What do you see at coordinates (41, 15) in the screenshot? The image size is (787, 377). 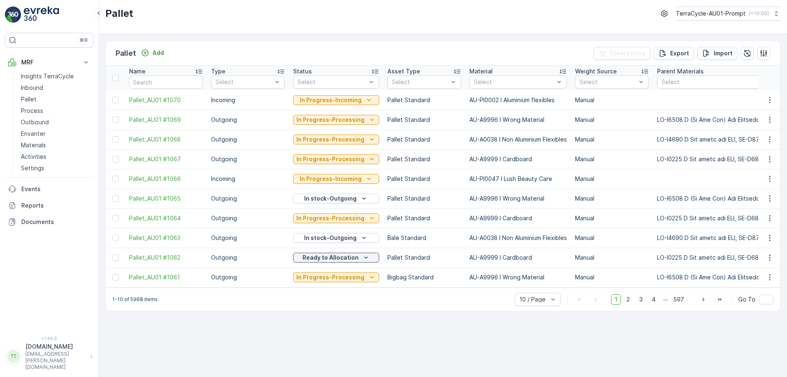 I see `img: logo_light-DOdMpM7g.png` at bounding box center [41, 15].